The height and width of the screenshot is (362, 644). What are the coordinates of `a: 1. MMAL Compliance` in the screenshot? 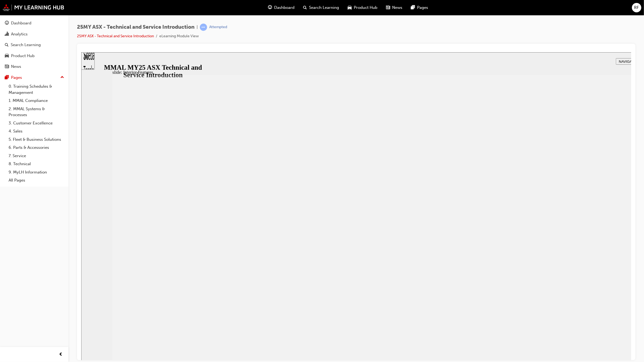 It's located at (36, 100).